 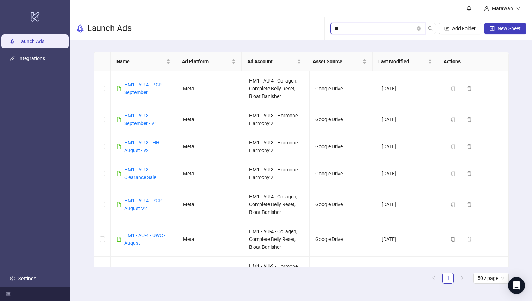 What do you see at coordinates (206, 62) in the screenshot?
I see `span: Ad Platform` at bounding box center [206, 62].